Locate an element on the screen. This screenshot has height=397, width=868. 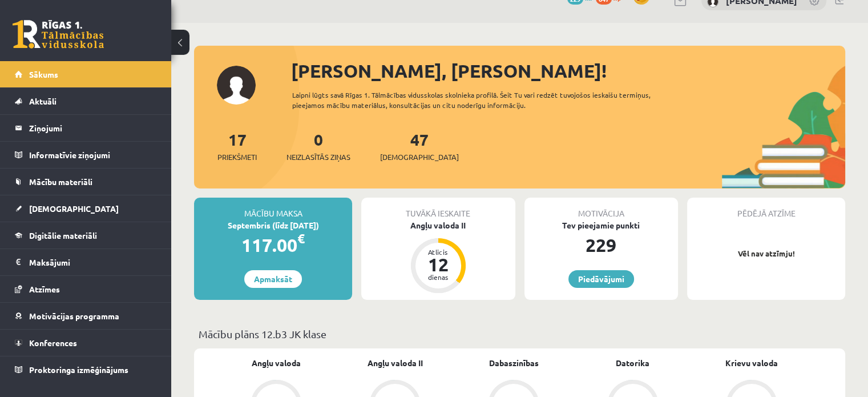
a: 17Priekšmeti is located at coordinates (237, 146).